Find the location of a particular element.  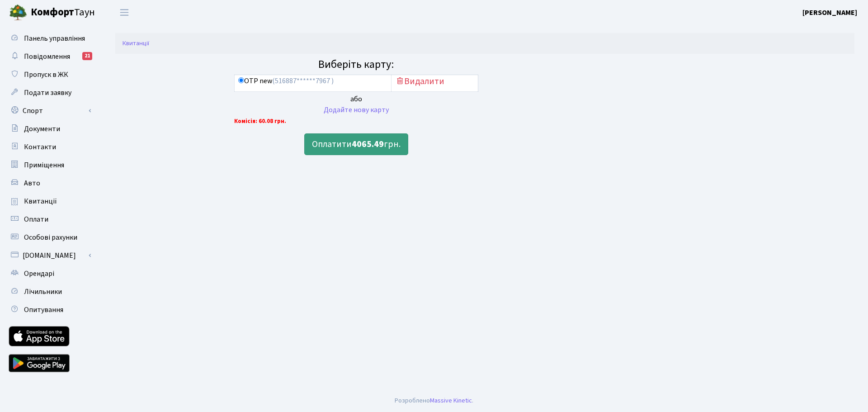

span: Особові рахунки is located at coordinates (51, 238).